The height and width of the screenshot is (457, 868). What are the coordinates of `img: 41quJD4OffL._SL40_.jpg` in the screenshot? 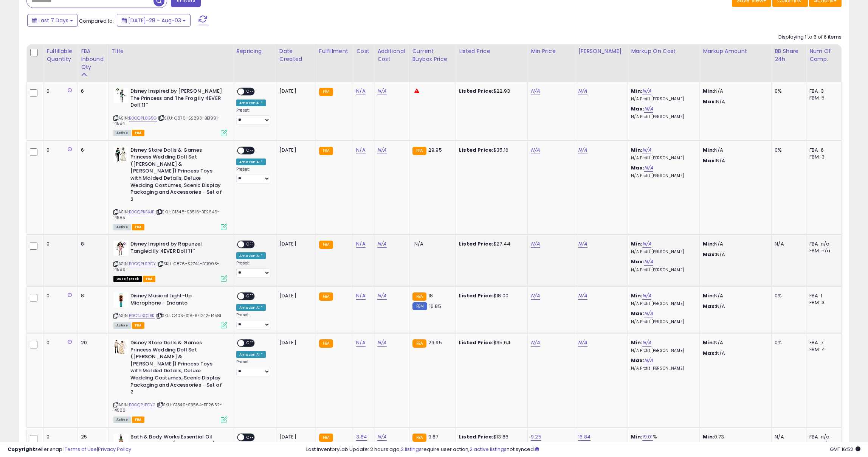 It's located at (121, 347).